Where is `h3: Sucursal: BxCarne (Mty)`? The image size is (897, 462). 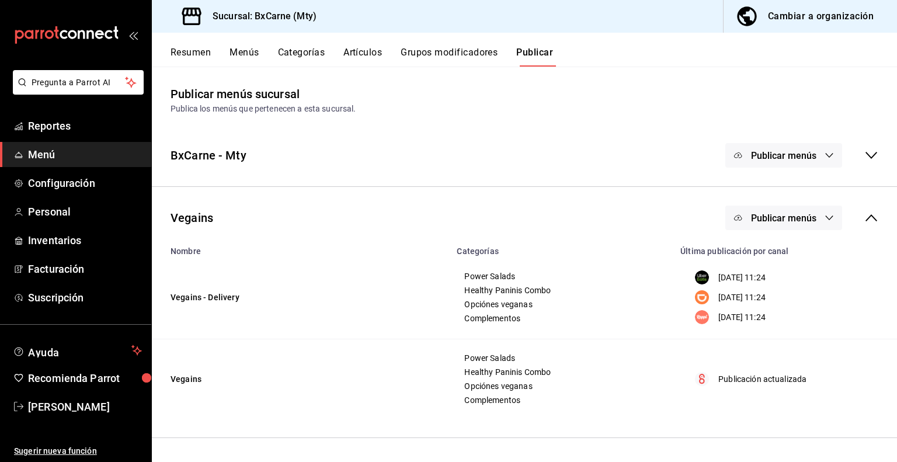 h3: Sucursal: BxCarne (Mty) is located at coordinates (260, 16).